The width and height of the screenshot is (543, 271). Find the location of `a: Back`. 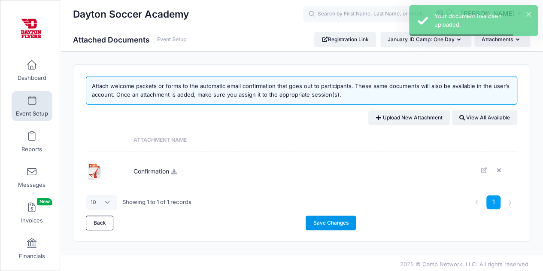

a: Back is located at coordinates (100, 223).